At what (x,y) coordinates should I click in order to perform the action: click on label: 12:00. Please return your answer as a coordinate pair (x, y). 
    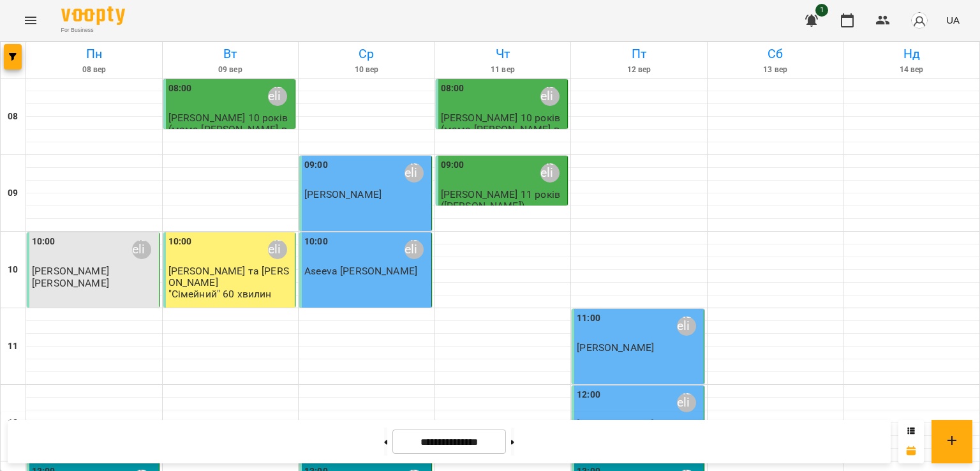
    Looking at the image, I should click on (588, 395).